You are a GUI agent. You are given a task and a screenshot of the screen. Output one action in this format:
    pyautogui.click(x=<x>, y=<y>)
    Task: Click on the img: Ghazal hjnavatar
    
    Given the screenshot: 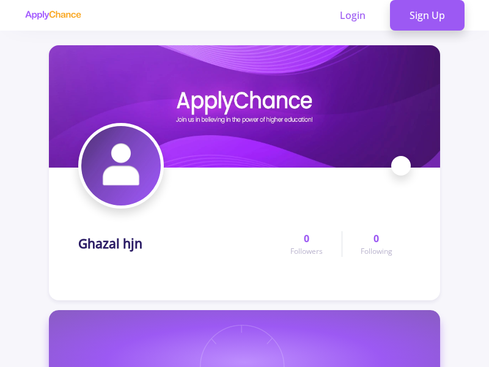 What is the action you would take?
    pyautogui.click(x=121, y=166)
    